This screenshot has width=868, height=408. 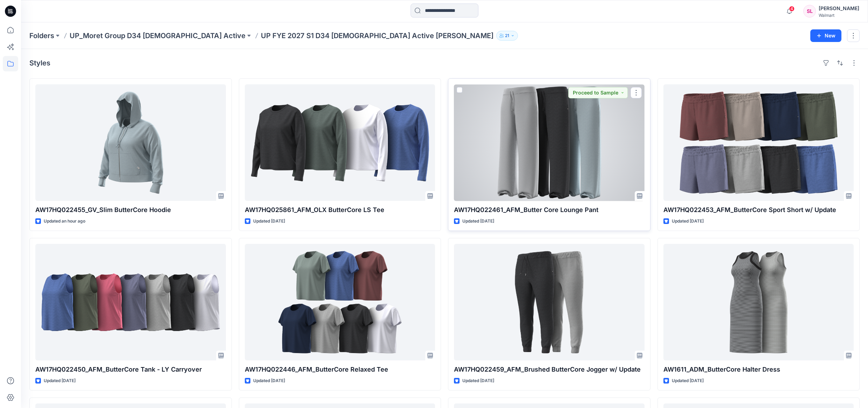 I want to click on a: AW17HQ022453_AFM_ButterCore Sport Short w/ Update, so click(x=758, y=142).